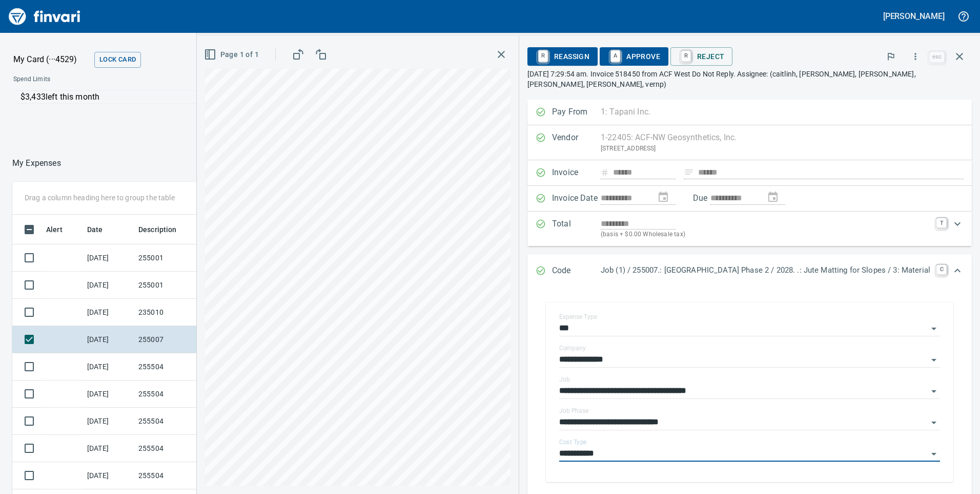  I want to click on p: Total, so click(576, 228).